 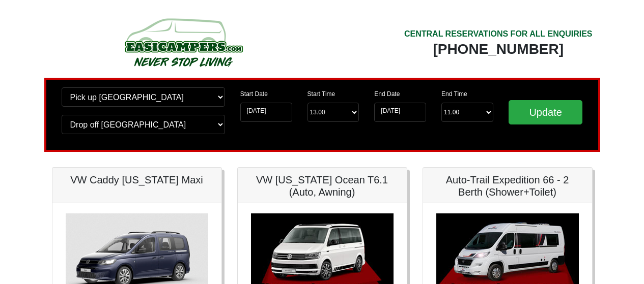 I want to click on label: End Time, so click(x=454, y=94).